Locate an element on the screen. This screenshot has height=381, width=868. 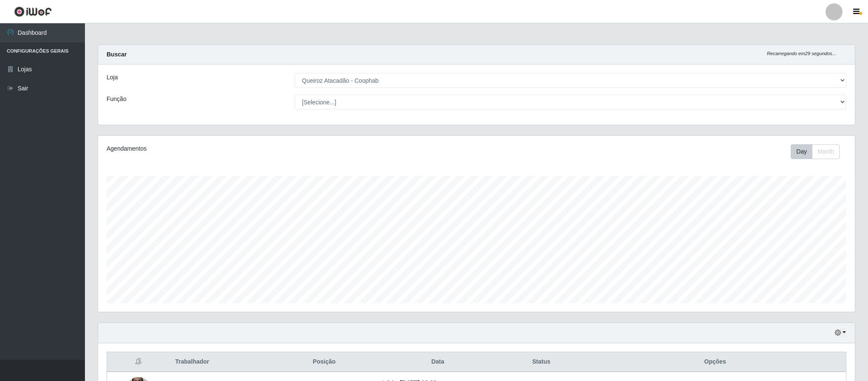
div: First group is located at coordinates (815, 152).